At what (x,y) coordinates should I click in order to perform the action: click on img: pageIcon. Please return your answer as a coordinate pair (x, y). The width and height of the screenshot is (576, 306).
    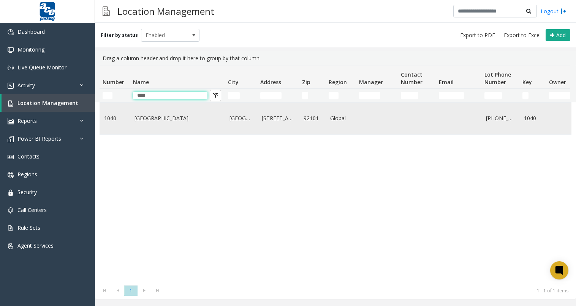
    Looking at the image, I should click on (106, 11).